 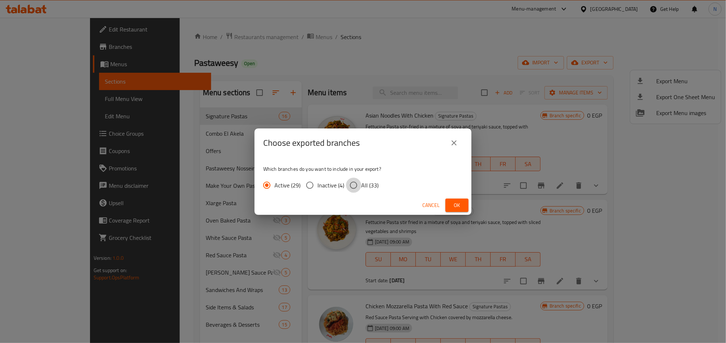 What do you see at coordinates (454, 143) in the screenshot?
I see `button: close` at bounding box center [454, 143].